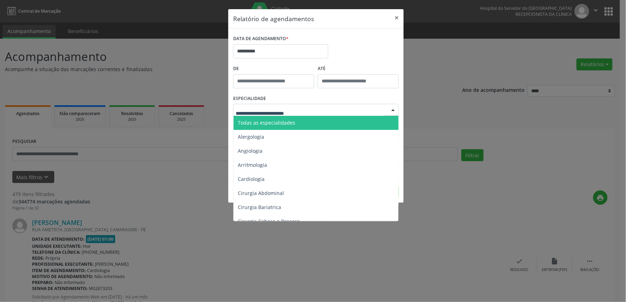 This screenshot has width=626, height=302. What do you see at coordinates (358, 69) in the screenshot?
I see `label: ATÉ` at bounding box center [358, 69].